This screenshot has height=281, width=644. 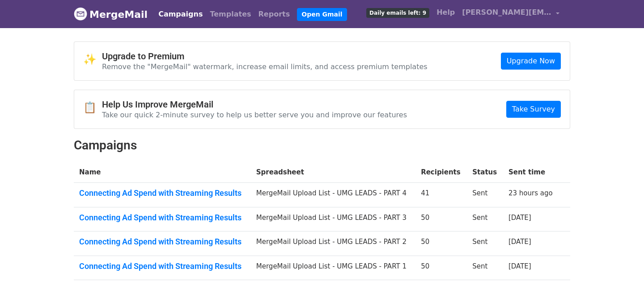 I want to click on p: Take our quick 2-minute survey to help us better serve you and improve our features, so click(x=254, y=115).